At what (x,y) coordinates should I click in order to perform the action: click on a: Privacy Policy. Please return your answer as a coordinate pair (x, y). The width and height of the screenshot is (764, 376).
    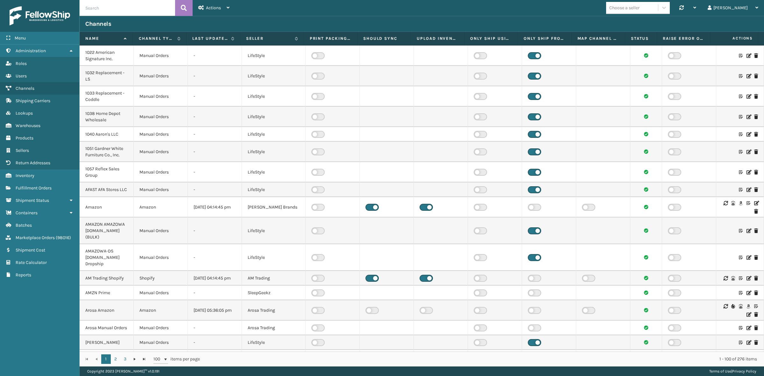
    Looking at the image, I should click on (744, 371).